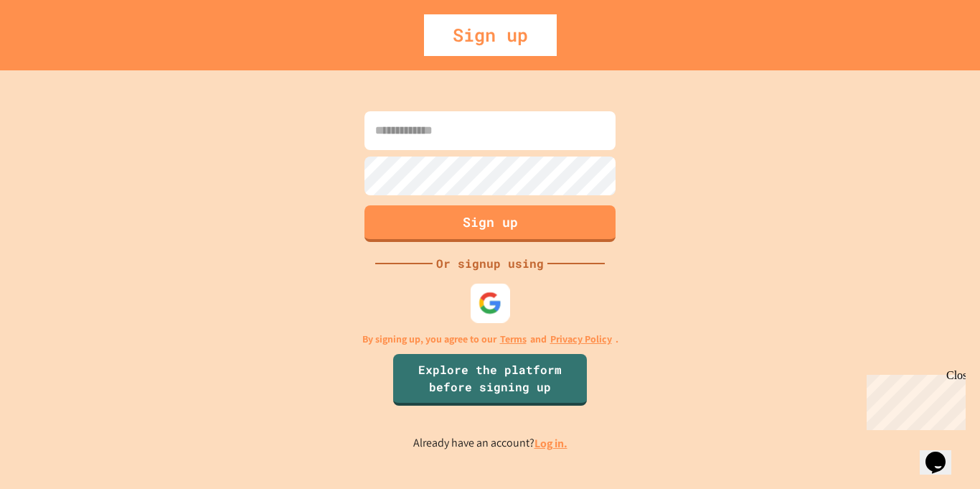  Describe the element at coordinates (513, 339) in the screenshot. I see `a: Terms` at that location.